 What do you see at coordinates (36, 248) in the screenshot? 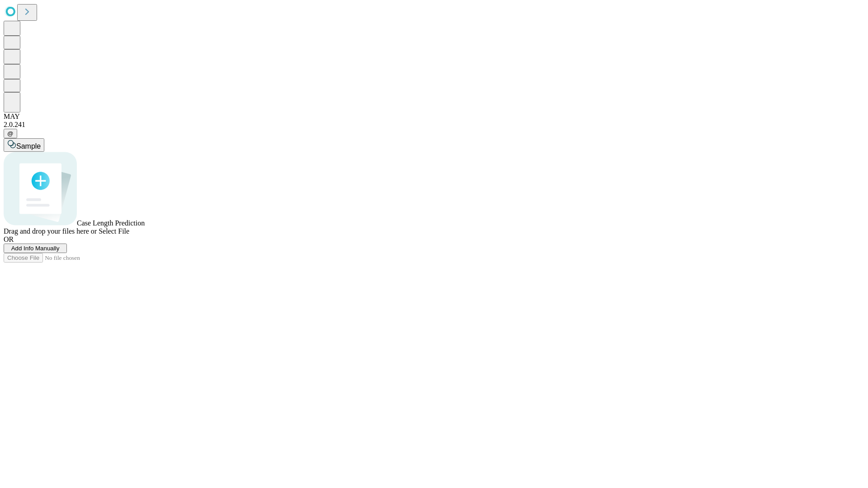
I see `span: Add Info Manually` at bounding box center [36, 248].